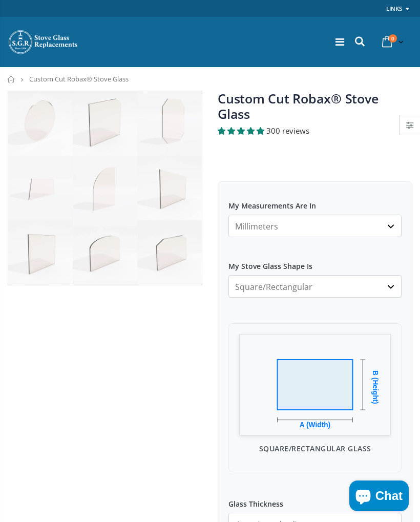  What do you see at coordinates (242, 131) in the screenshot?
I see `span: 4.94 stars` at bounding box center [242, 131].